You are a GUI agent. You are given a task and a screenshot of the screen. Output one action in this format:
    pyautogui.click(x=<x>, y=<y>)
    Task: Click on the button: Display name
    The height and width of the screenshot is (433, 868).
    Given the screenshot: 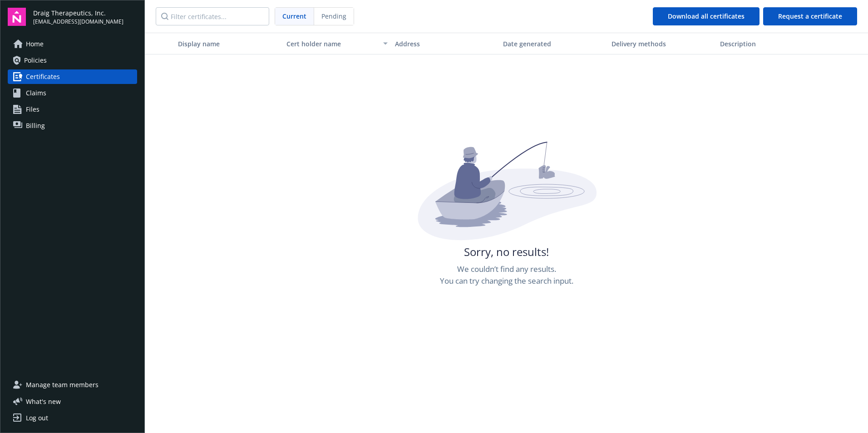 What is the action you would take?
    pyautogui.click(x=228, y=43)
    